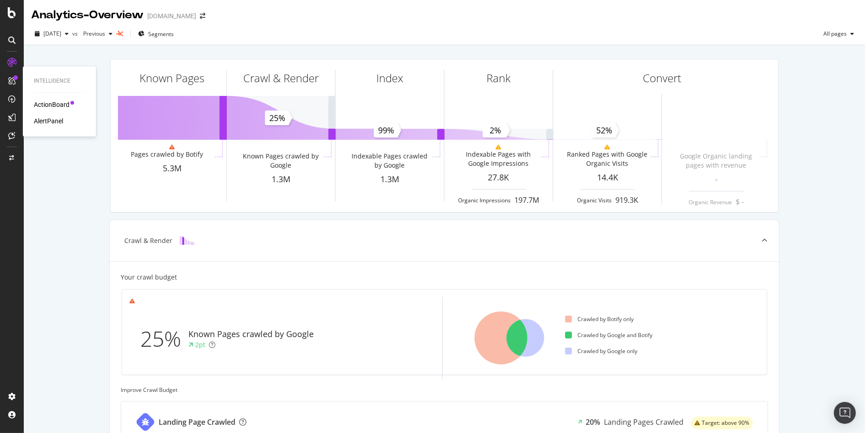 This screenshot has height=433, width=865. I want to click on div: Known Pages, so click(172, 78).